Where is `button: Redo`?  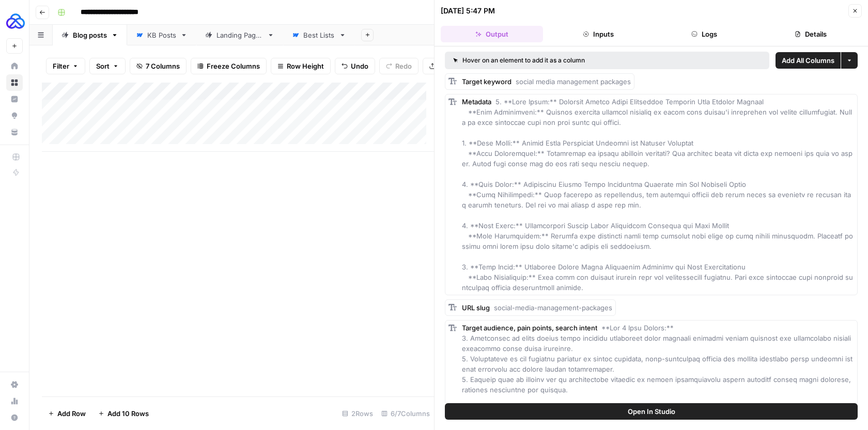
button: Redo is located at coordinates (399, 66).